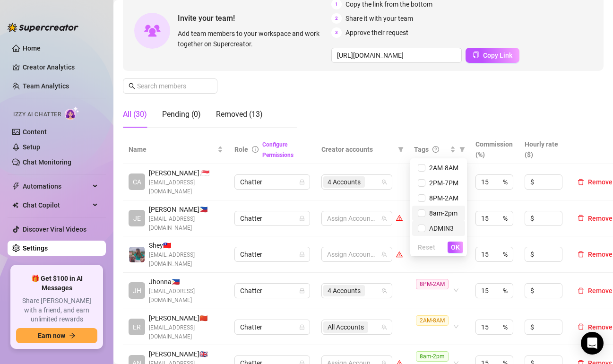 Image resolution: width=613 pixels, height=364 pixels. I want to click on img: Shey, so click(137, 254).